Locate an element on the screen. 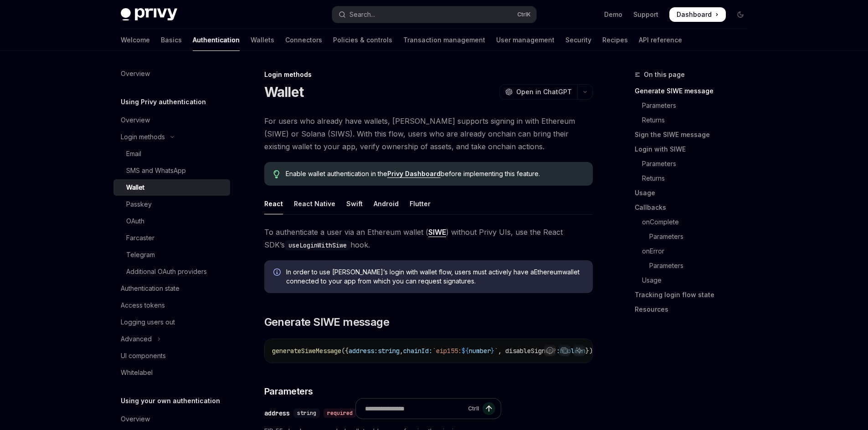  a: User management is located at coordinates (526, 40).